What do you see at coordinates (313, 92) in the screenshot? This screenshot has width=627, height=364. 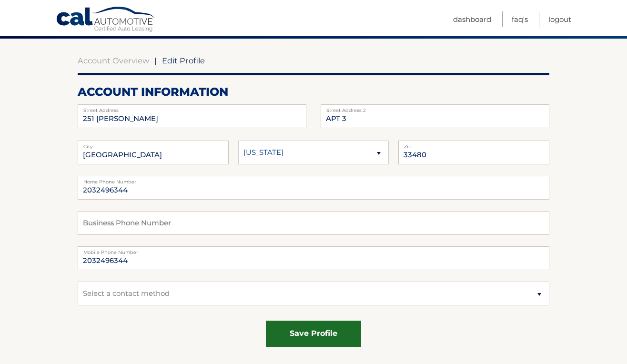 I see `h2: account information` at bounding box center [313, 92].